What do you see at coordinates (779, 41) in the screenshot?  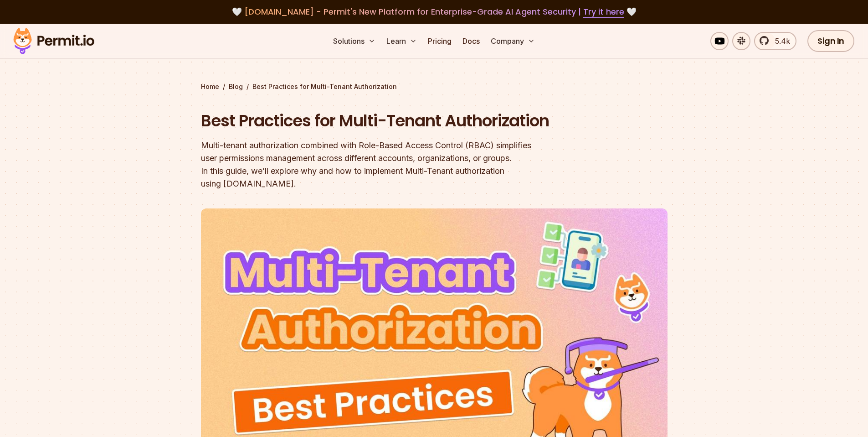 I see `span: 5.4k` at bounding box center [779, 41].